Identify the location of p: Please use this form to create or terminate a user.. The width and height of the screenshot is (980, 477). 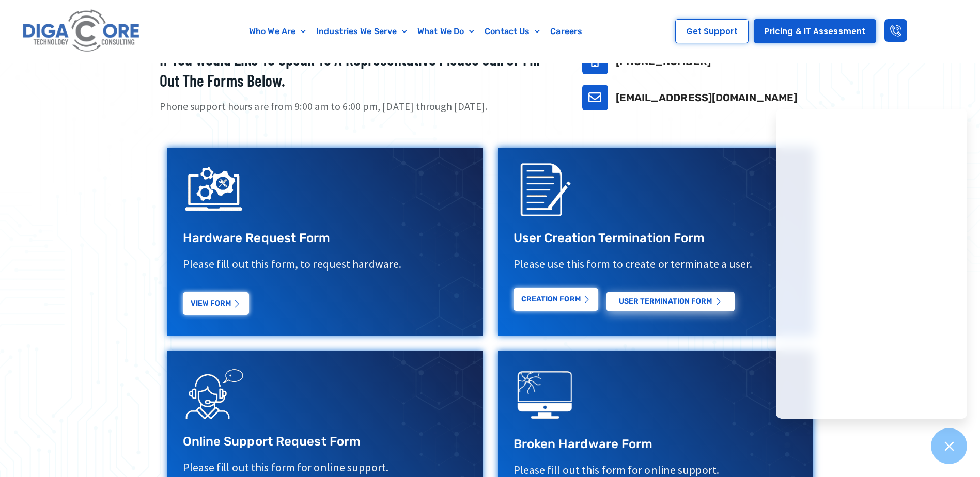
(655, 264).